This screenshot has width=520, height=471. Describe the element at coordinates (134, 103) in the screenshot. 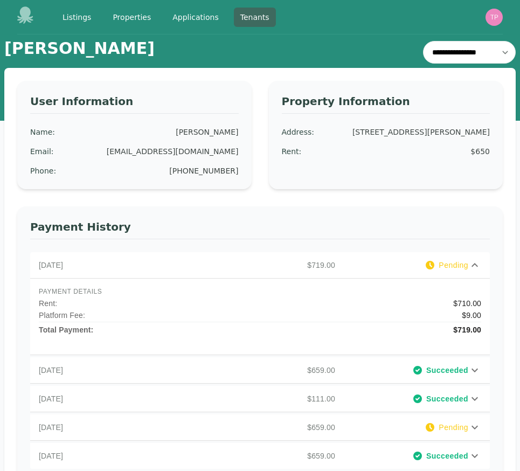

I see `h3: User Information` at that location.